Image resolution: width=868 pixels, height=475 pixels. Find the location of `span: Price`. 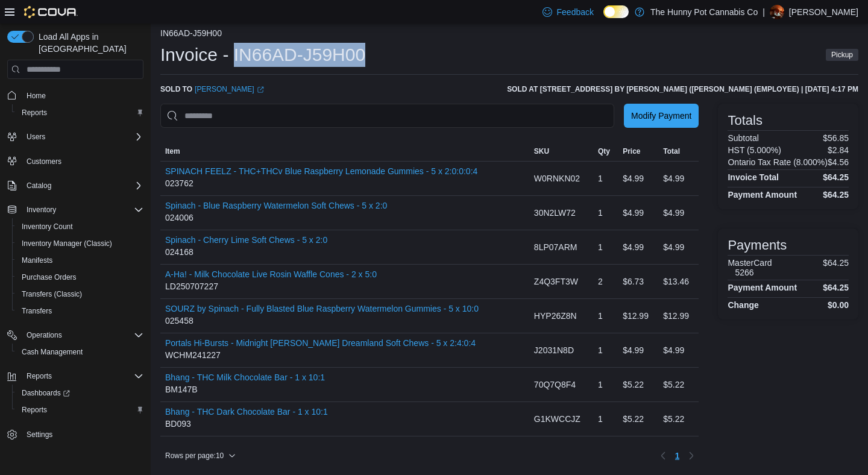

span: Price is located at coordinates (631, 152).